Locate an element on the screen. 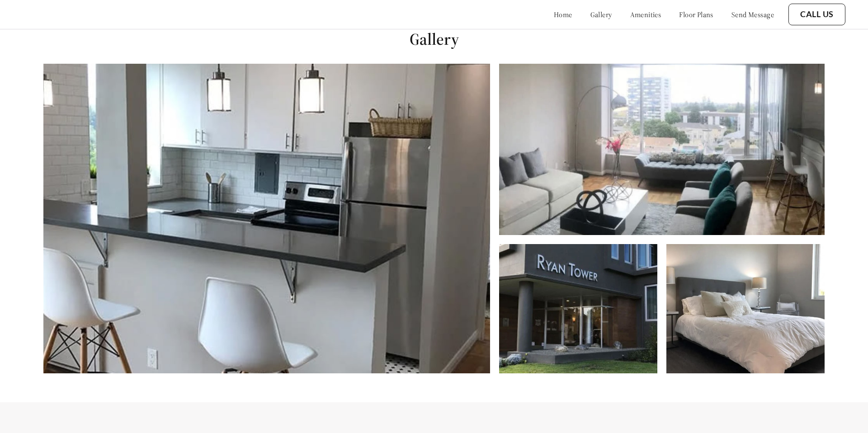  a: floor plans is located at coordinates (696, 15).